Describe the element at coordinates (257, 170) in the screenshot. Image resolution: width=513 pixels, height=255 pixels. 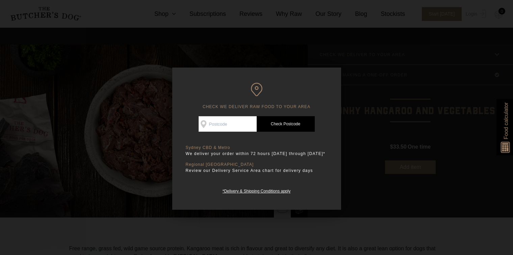
I see `p: Review our Delivery Service Area chart for delivery days` at that location.